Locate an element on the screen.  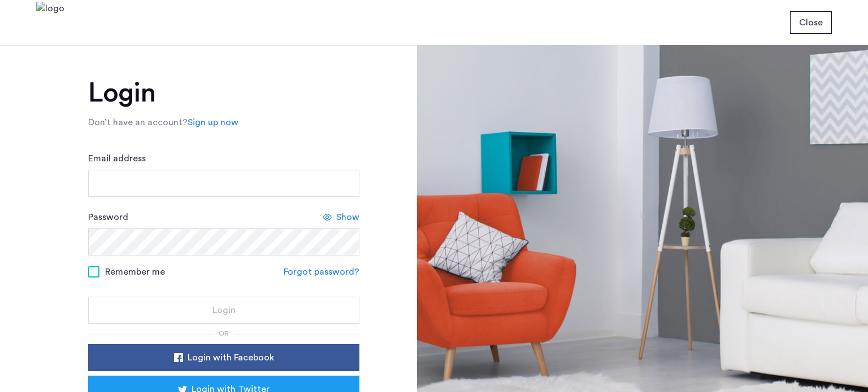
span: Don’t have an account? is located at coordinates (138, 123).